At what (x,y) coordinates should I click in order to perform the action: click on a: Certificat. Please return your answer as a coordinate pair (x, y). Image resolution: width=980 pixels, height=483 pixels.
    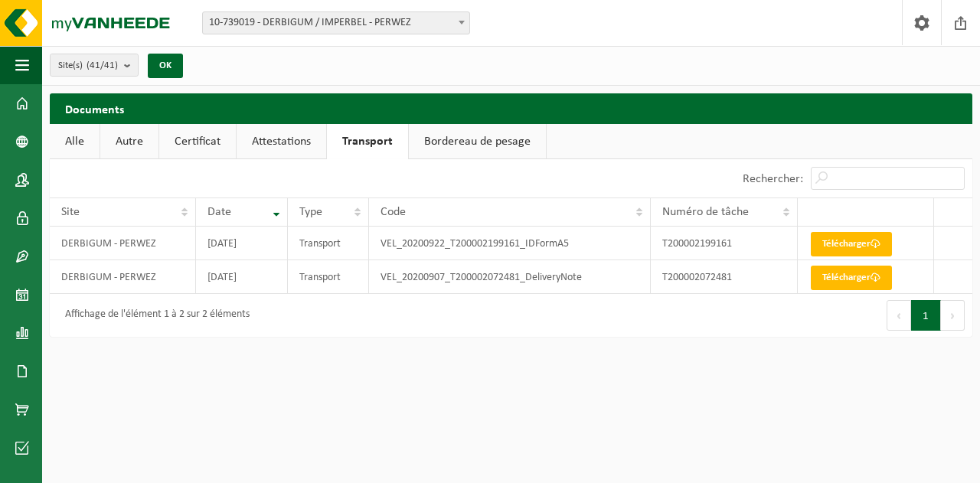
    Looking at the image, I should click on (198, 142).